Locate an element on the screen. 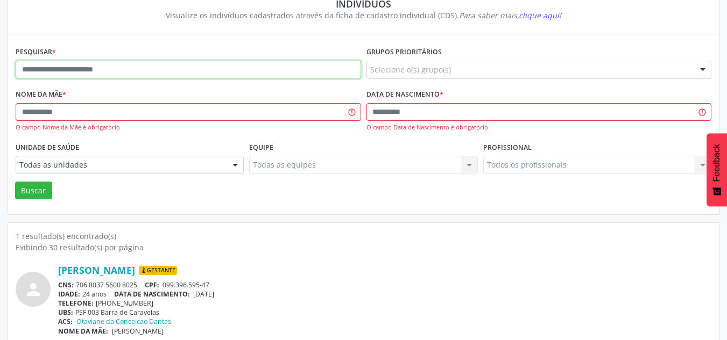  span: UBS: is located at coordinates (66, 312).